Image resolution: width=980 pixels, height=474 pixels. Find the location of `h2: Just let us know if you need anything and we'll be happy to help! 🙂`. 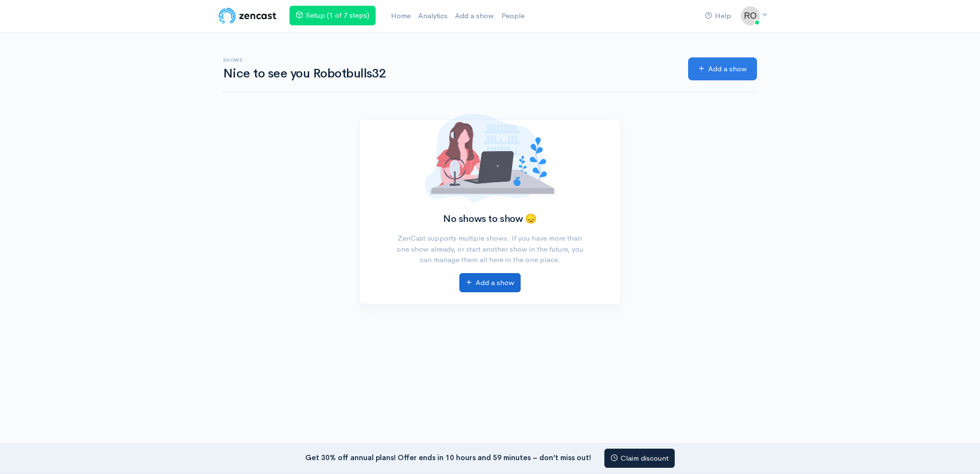

h2: Just let us know if you need anything and we'll be happy to help! 🙂 is located at coordinates (95, 71).